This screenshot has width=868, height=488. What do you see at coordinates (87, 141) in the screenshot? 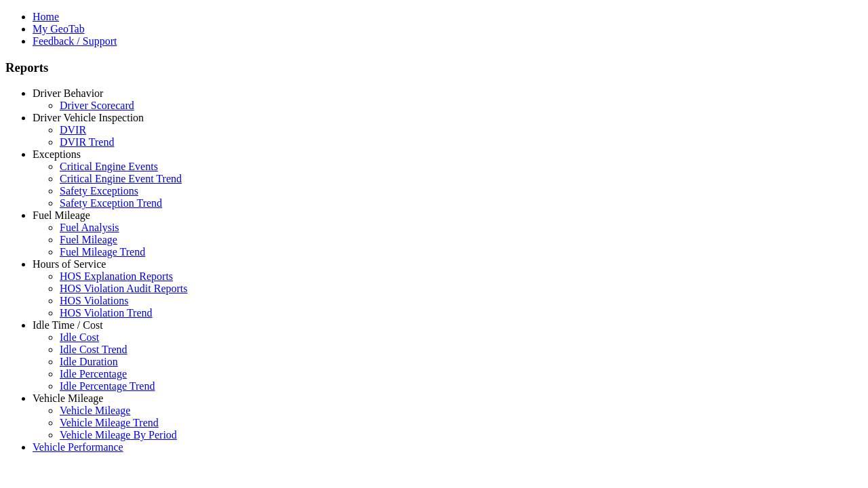
I see `a: DVIR Trend` at bounding box center [87, 141].